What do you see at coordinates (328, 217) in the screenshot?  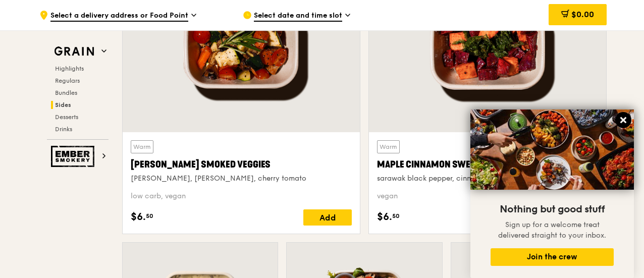 I see `div: Add` at bounding box center [328, 217].